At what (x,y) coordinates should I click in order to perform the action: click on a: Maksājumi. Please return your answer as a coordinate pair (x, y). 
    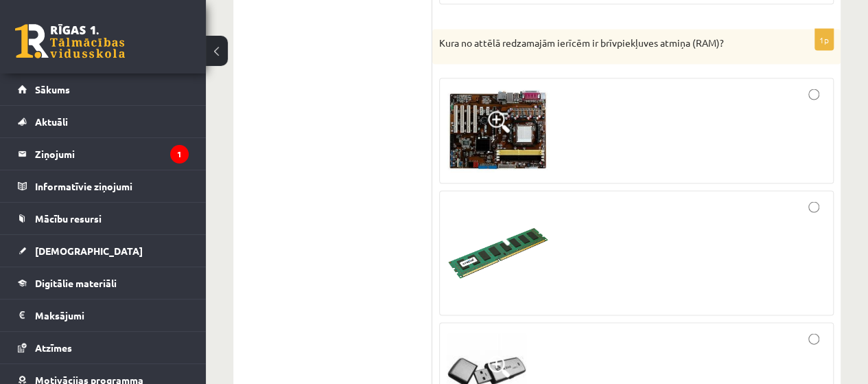
    Looking at the image, I should click on (103, 315).